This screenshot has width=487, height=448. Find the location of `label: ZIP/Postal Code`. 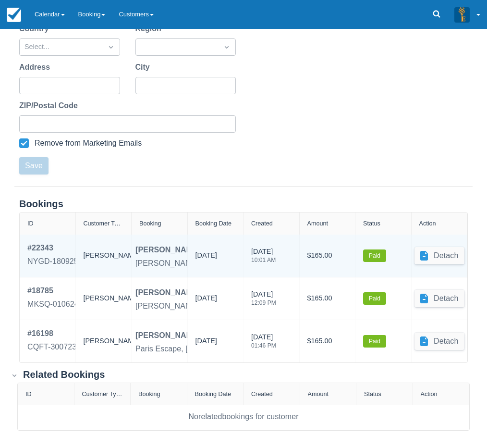

label: ZIP/Postal Code is located at coordinates (51, 106).